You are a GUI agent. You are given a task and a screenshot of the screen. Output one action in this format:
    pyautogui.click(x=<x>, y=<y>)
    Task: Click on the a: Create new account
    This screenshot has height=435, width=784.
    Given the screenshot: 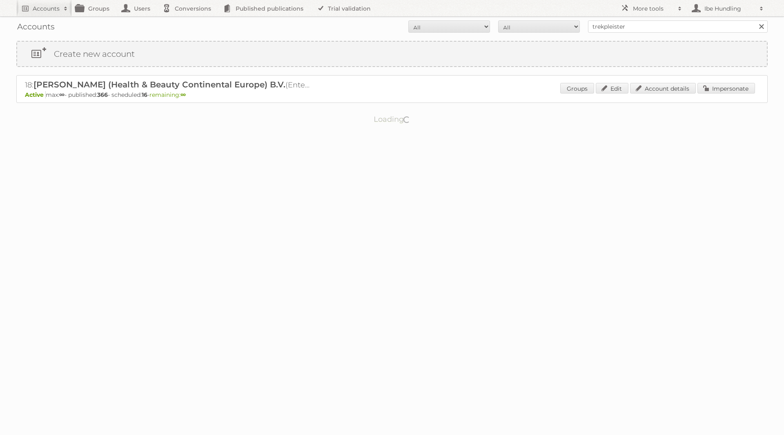 What is the action you would take?
    pyautogui.click(x=392, y=54)
    